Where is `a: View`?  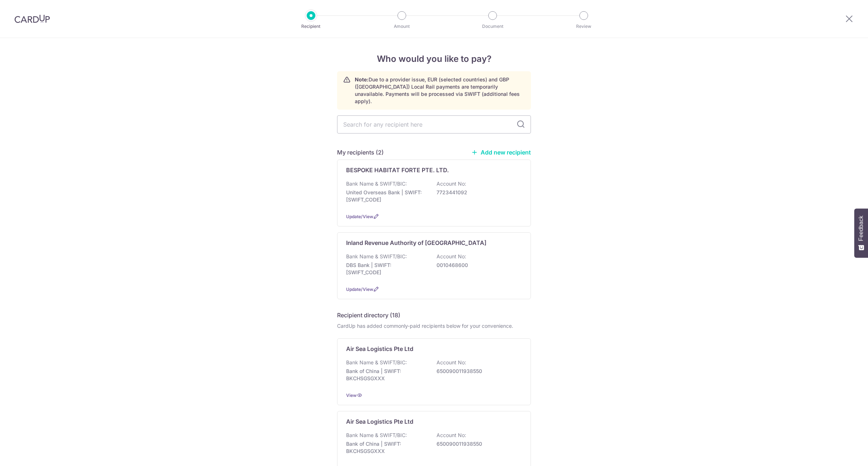 a: View is located at coordinates (351, 395).